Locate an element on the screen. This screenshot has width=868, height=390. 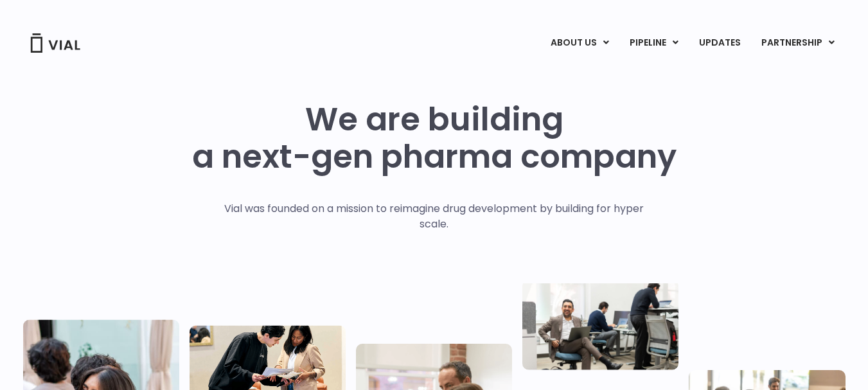
a: PIPELINEMenu Toggle is located at coordinates (653, 43).